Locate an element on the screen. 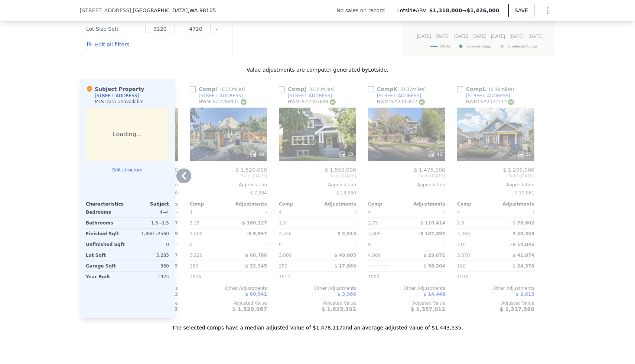 Image resolution: width=635 pixels, height=364 pixels. span: $ 56,204 is located at coordinates (434, 266).